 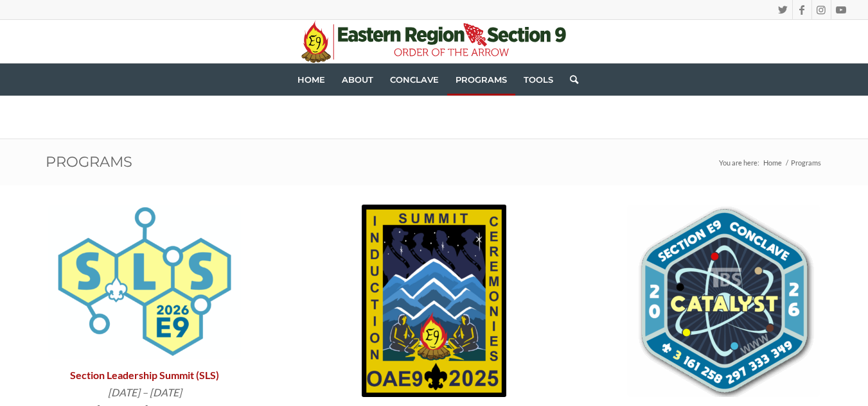 What do you see at coordinates (539, 80) in the screenshot?
I see `span: Tools` at bounding box center [539, 80].